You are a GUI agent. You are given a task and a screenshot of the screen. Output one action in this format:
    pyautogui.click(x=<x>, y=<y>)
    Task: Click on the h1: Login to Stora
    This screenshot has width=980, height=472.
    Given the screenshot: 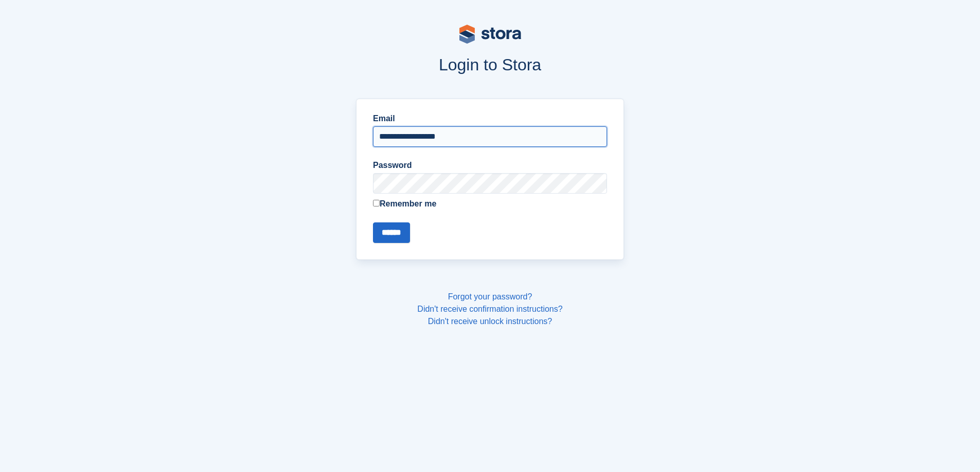 What is the action you would take?
    pyautogui.click(x=490, y=65)
    